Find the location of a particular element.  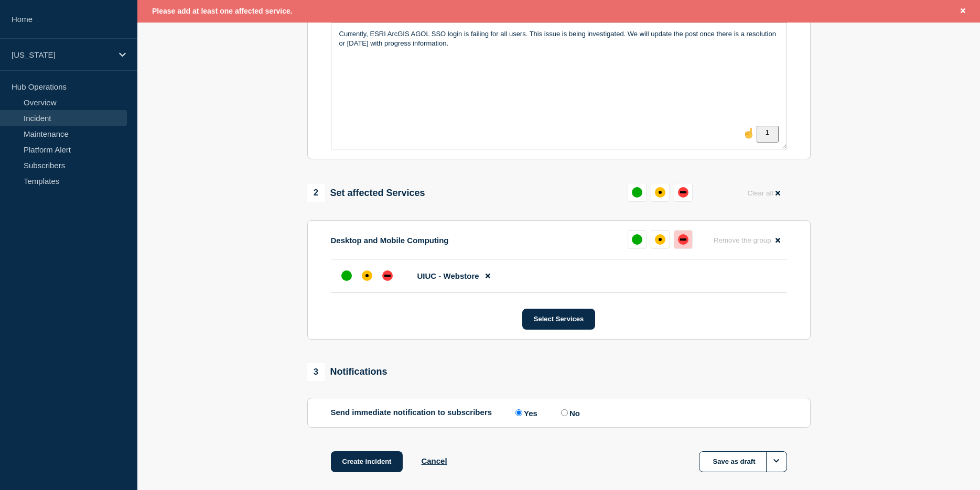

span: Please add at least one affected service. is located at coordinates (222, 11).